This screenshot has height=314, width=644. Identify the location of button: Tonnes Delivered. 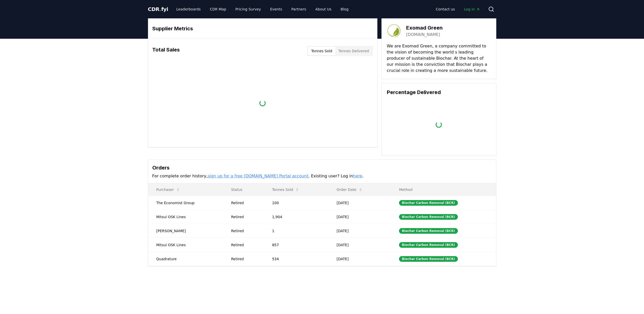
(354, 51).